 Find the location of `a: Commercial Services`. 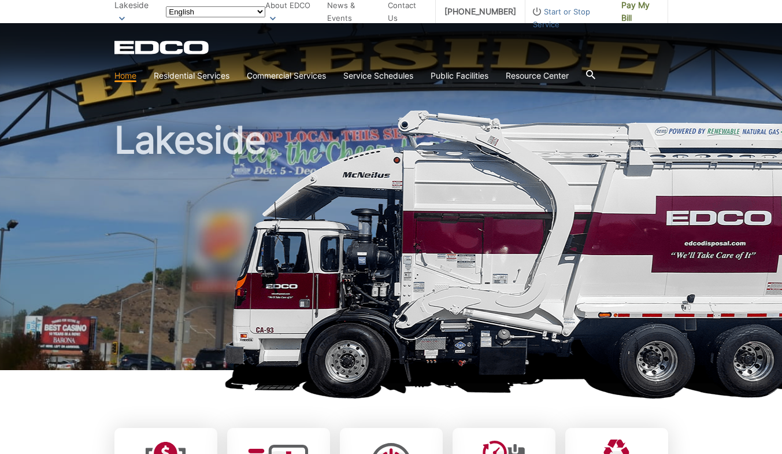

a: Commercial Services is located at coordinates (286, 76).